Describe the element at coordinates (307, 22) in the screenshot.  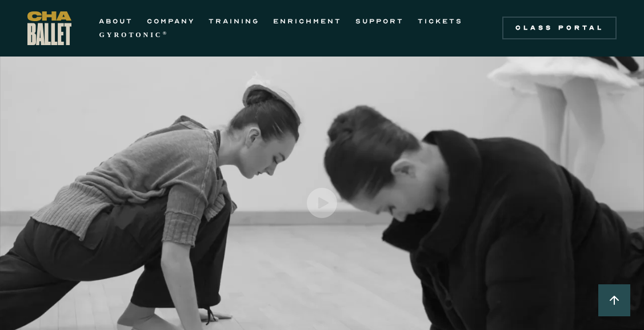
I see `a: ENRICHMENT` at that location.